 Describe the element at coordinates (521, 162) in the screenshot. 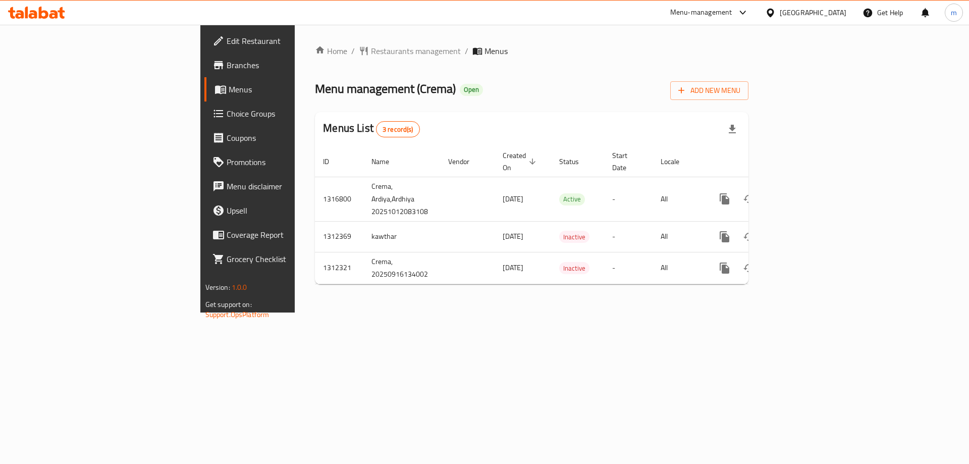

I see `span: Created On` at that location.